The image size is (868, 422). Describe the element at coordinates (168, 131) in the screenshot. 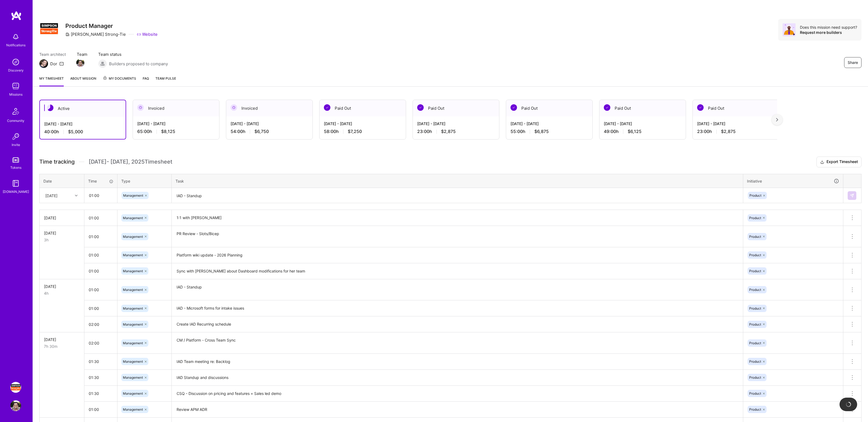

I see `span: $8,125` at that location.